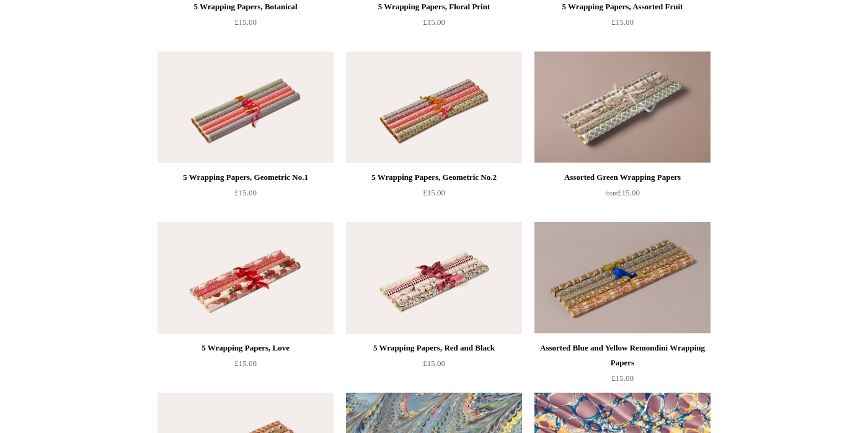 This screenshot has width=868, height=433. What do you see at coordinates (434, 107) in the screenshot?
I see `img: 5 Wrapping Papers, Geometric No.2` at bounding box center [434, 107].